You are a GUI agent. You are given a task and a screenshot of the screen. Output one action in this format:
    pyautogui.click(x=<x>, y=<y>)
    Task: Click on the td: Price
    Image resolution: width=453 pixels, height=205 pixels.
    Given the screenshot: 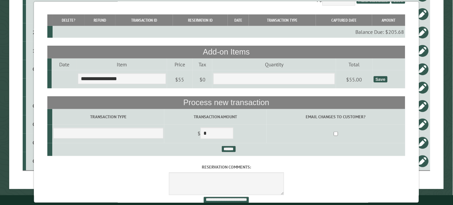 What is the action you would take?
    pyautogui.click(x=180, y=64)
    